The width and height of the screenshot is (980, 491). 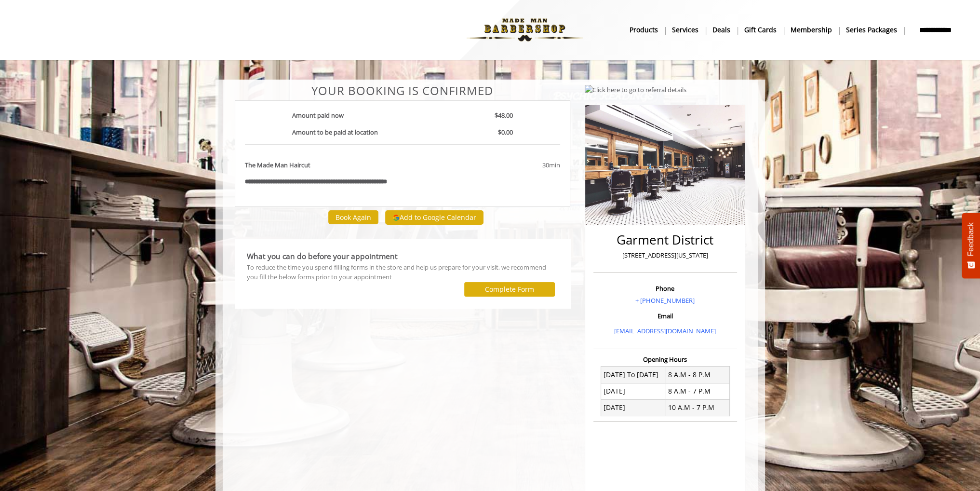 What do you see at coordinates (686, 30) in the screenshot?
I see `a: ServicesServices` at bounding box center [686, 30].